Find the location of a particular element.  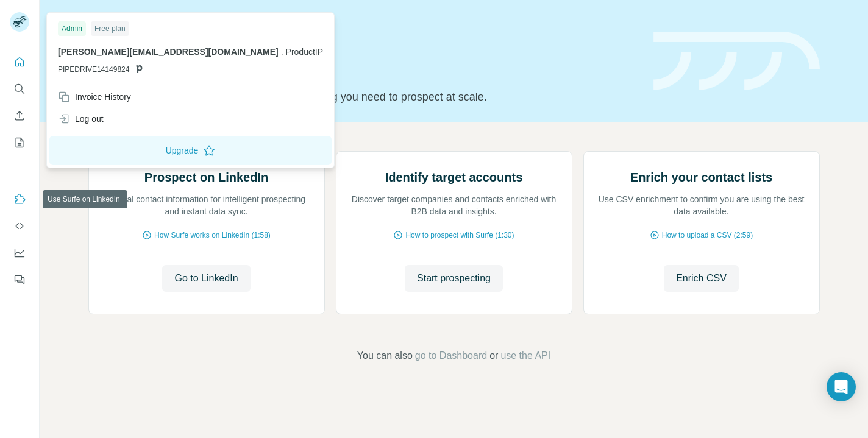

button: Quick start is located at coordinates (19, 62).